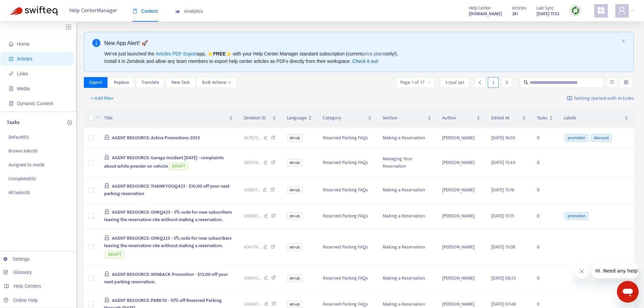 This screenshot has height=308, width=644. I want to click on th: Category, so click(347, 118).